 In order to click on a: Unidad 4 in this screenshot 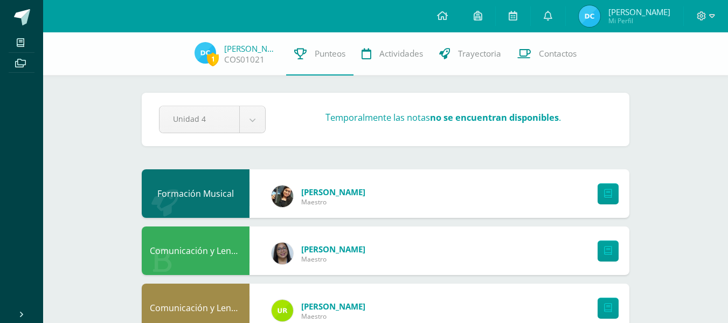, I will do `click(212, 119)`.